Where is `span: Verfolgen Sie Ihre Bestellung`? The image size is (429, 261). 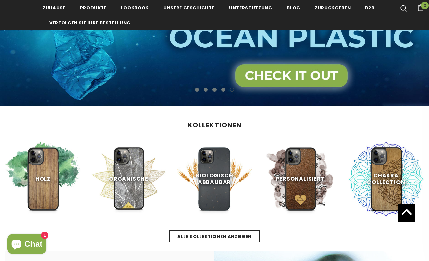 span: Verfolgen Sie Ihre Bestellung is located at coordinates (90, 23).